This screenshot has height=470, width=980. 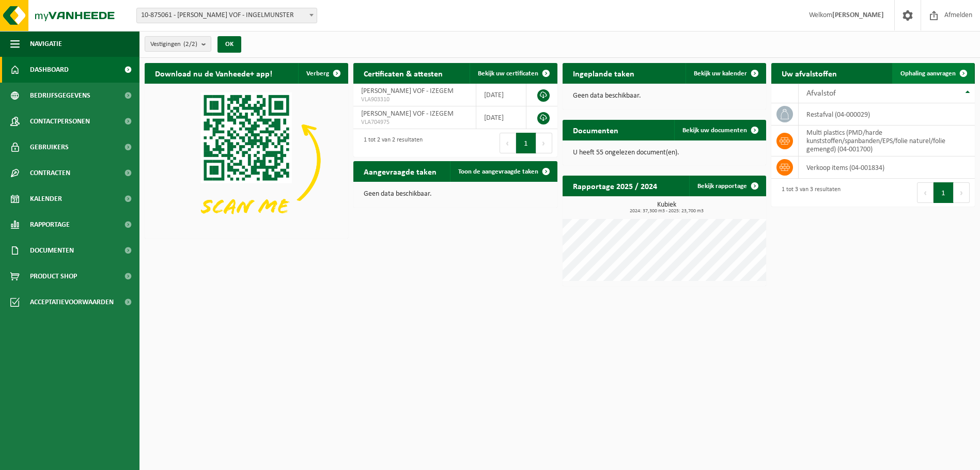 I want to click on a: Bekijk uw kalender, so click(x=725, y=73).